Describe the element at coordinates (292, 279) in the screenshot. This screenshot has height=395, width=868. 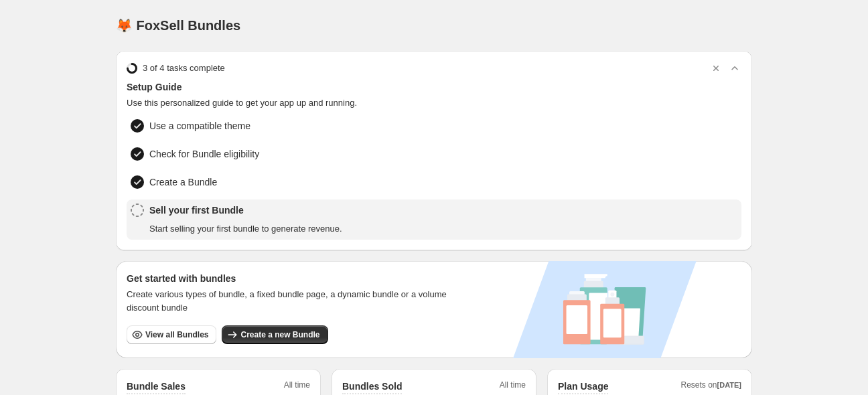
I see `h3: Get started with bundles` at that location.